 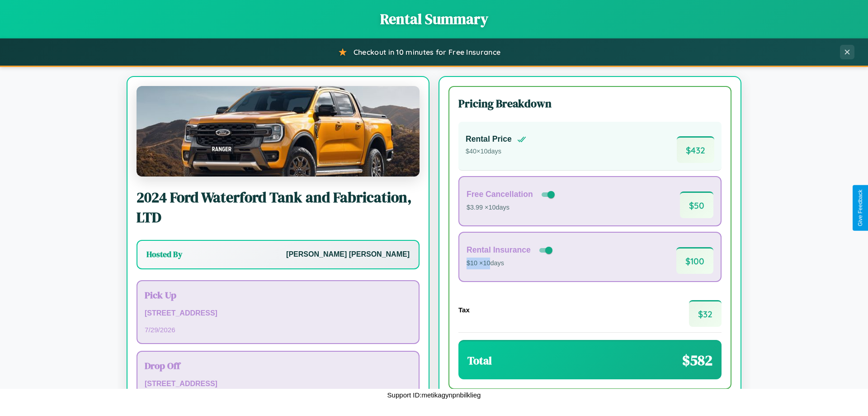 I want to click on p: $ 40 × 10 days, so click(x=496, y=152).